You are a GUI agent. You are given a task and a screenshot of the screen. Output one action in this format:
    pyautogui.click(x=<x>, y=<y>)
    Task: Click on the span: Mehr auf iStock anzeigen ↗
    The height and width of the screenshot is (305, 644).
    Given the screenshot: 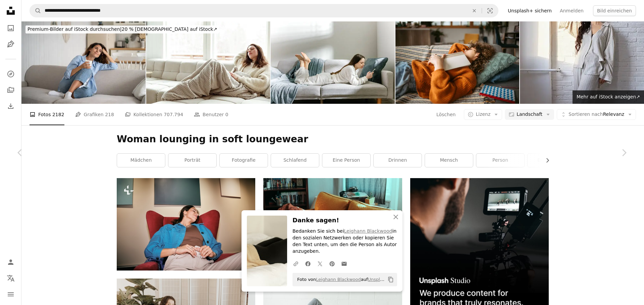 What is the action you would take?
    pyautogui.click(x=608, y=97)
    